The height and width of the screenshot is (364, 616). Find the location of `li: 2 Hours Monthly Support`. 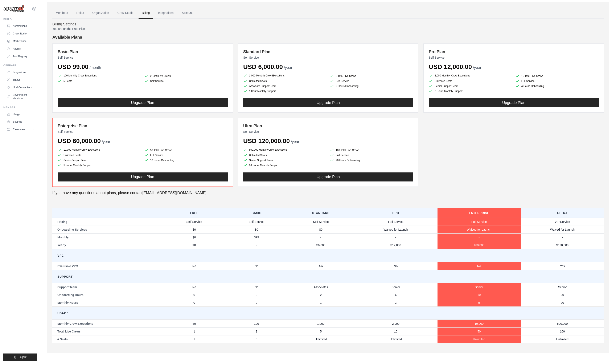

li: 2 Hours Monthly Support is located at coordinates (470, 91).